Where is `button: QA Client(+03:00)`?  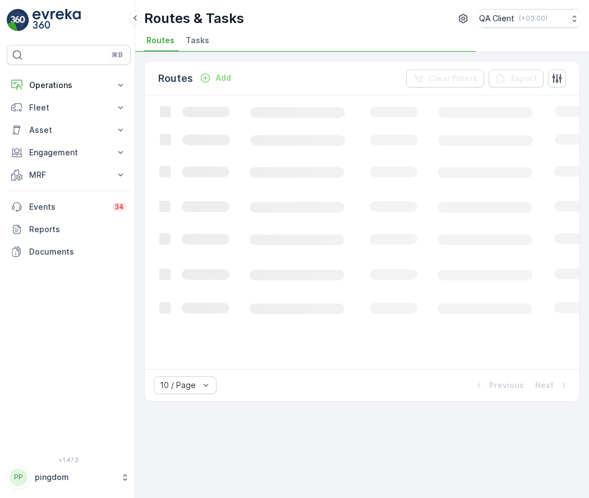
button: QA Client(+03:00) is located at coordinates (529, 19).